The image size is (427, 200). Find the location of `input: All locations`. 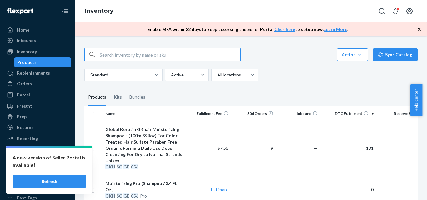

input: All locations is located at coordinates (217, 75).